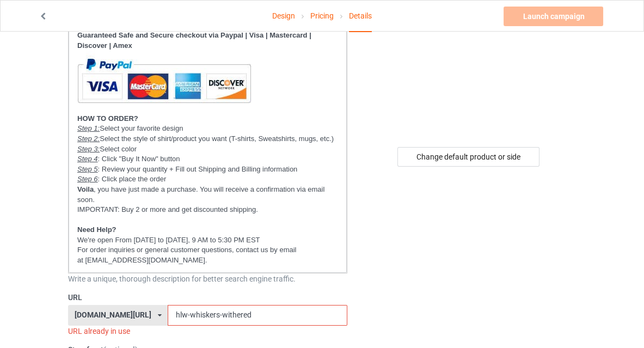 The height and width of the screenshot is (348, 644). I want to click on div: Change default product or side, so click(469, 157).